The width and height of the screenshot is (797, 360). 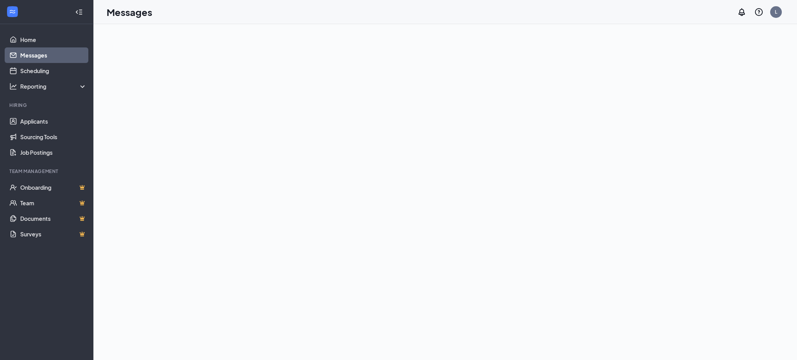 What do you see at coordinates (12, 12) in the screenshot?
I see `svg: WorkstreamLogo` at bounding box center [12, 12].